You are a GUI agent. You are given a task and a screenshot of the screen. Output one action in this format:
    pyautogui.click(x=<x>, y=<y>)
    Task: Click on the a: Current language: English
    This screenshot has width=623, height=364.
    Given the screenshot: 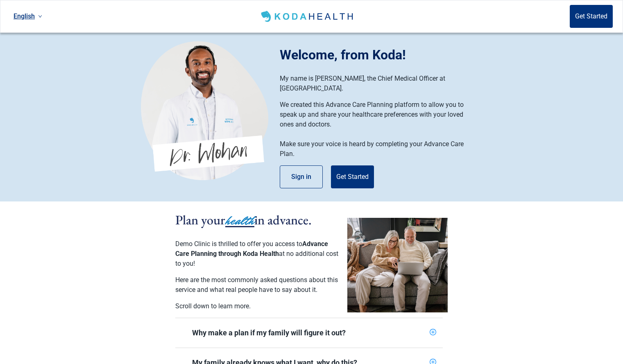 What is the action you would take?
    pyautogui.click(x=28, y=16)
    